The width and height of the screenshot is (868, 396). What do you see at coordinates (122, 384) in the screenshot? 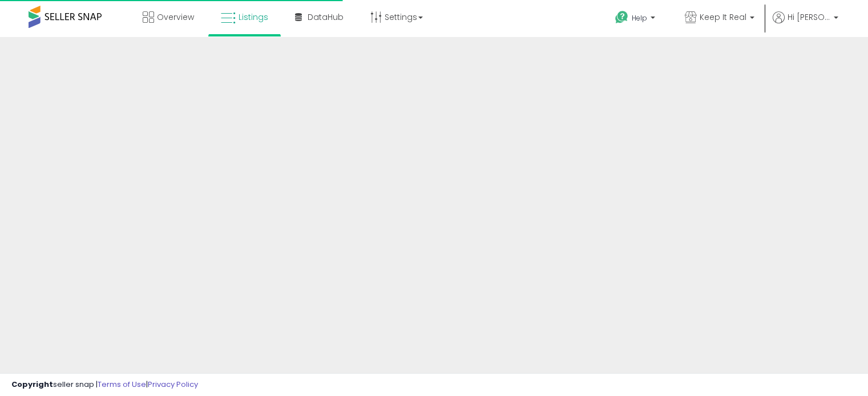
I see `a: Terms of Use` at bounding box center [122, 384].